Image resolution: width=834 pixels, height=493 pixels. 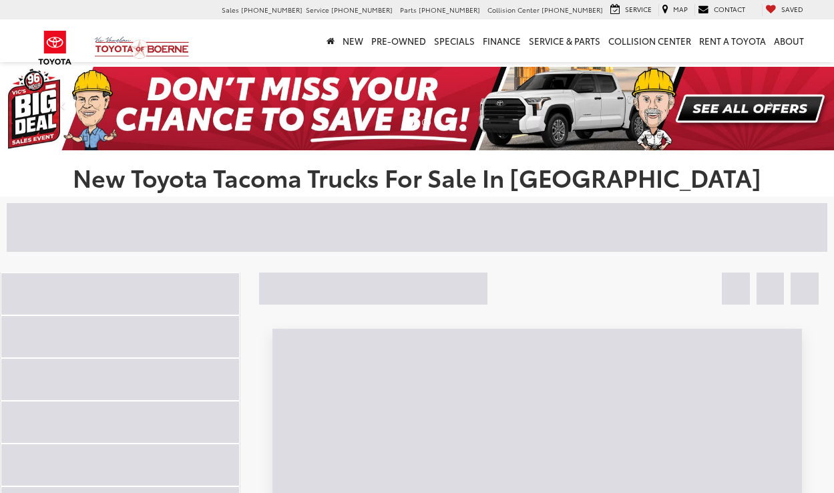 What do you see at coordinates (674, 10) in the screenshot?
I see `a: Map` at bounding box center [674, 10].